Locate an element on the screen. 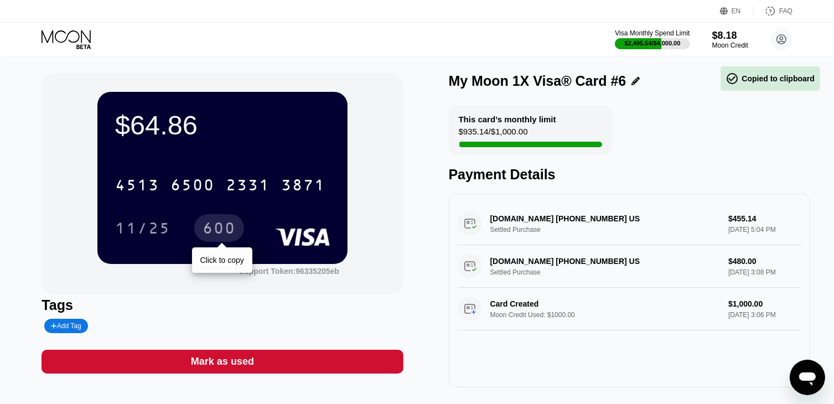 The height and width of the screenshot is (404, 834). div: This card’s monthly limit is located at coordinates (508, 119).